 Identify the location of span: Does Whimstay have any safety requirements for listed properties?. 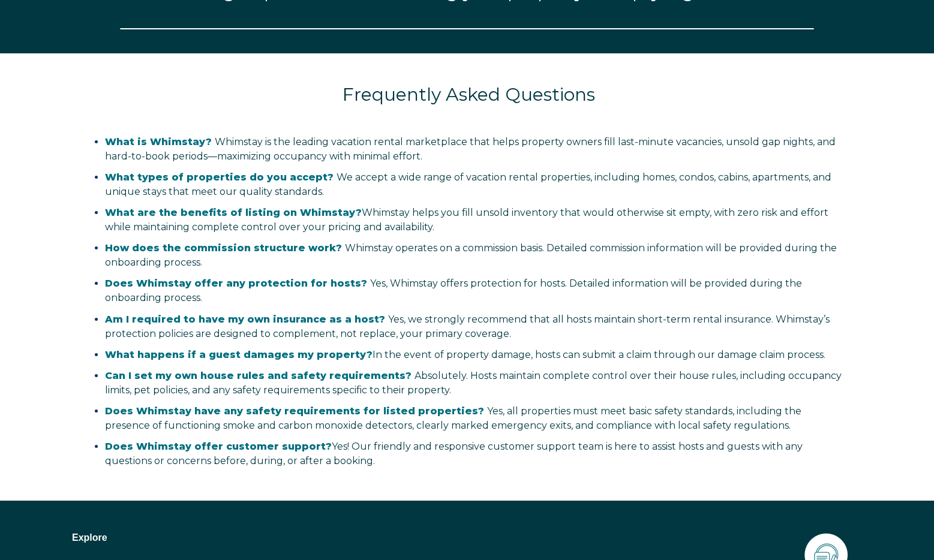
(295, 411).